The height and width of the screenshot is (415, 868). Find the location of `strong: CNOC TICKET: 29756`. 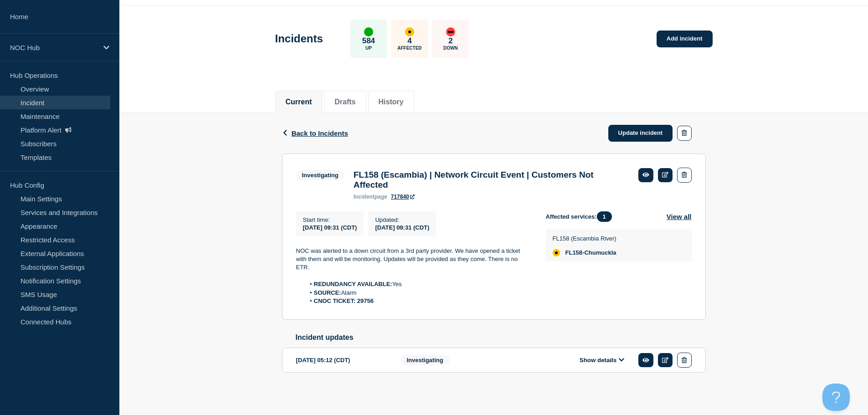

strong: CNOC TICKET: 29756 is located at coordinates (343, 301).